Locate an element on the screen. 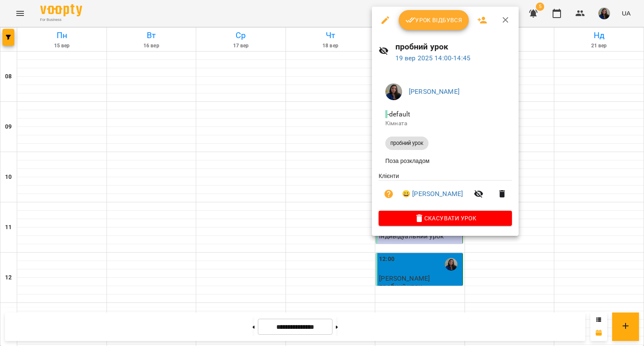 This screenshot has height=346, width=644. h6: пробний урок is located at coordinates (453, 46).